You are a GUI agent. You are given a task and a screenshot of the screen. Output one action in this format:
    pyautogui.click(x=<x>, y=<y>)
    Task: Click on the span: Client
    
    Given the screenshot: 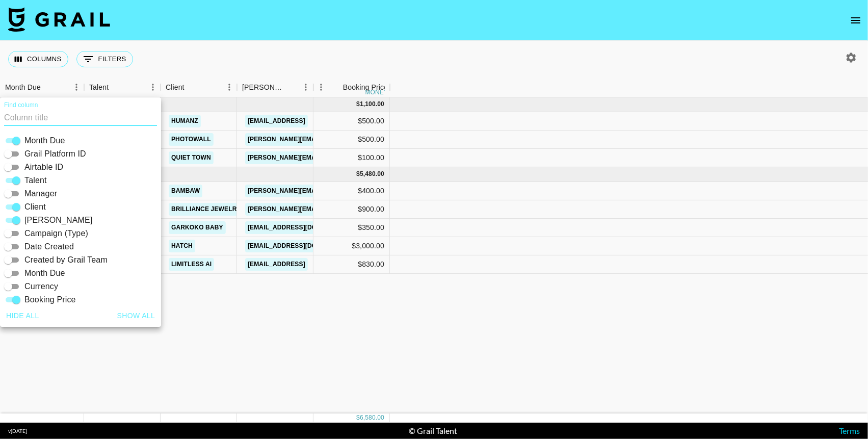 What is the action you would take?
    pyautogui.click(x=35, y=207)
    